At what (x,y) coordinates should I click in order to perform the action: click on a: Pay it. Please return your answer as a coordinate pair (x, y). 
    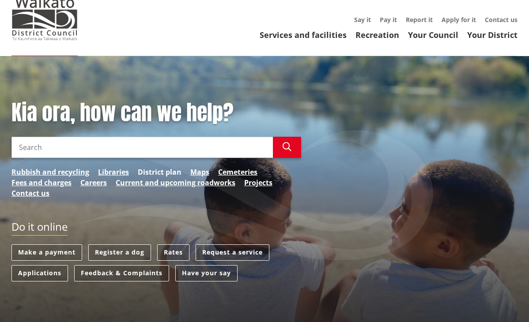
    Looking at the image, I should click on (388, 19).